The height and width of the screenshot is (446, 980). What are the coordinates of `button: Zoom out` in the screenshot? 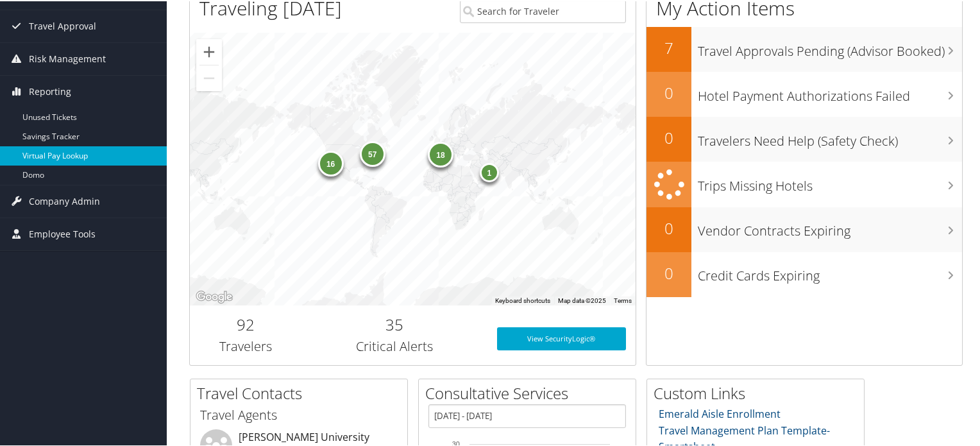 It's located at (209, 77).